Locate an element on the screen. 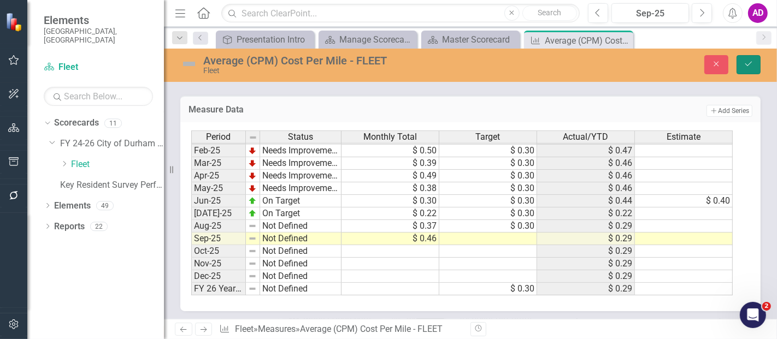 This screenshot has height=339, width=777. div: 11 is located at coordinates (113, 123).